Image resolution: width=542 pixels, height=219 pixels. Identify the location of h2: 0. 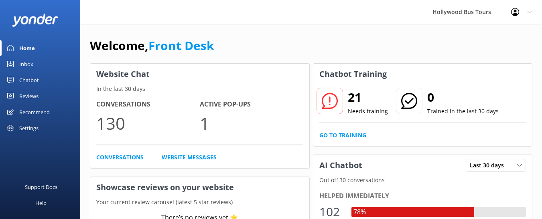
(463, 97).